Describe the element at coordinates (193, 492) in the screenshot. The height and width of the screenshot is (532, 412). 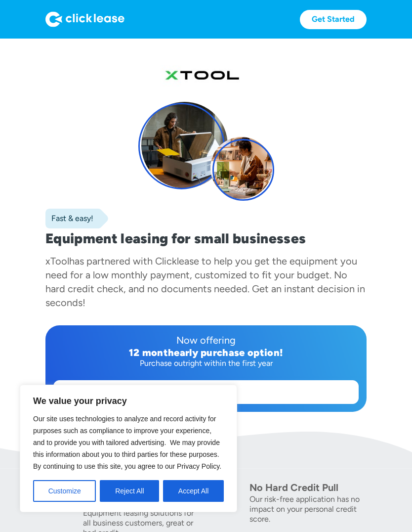
I see `button: Accept All` at that location.